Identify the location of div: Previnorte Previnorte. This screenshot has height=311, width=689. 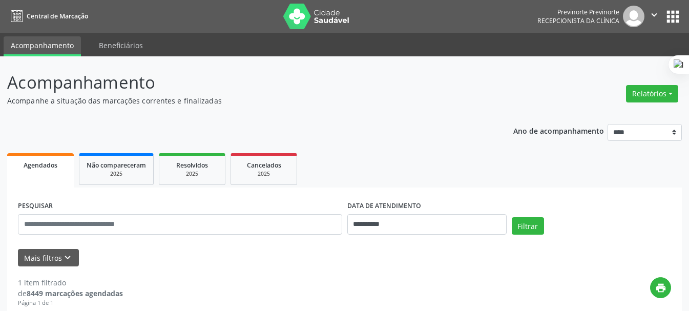
(579, 12).